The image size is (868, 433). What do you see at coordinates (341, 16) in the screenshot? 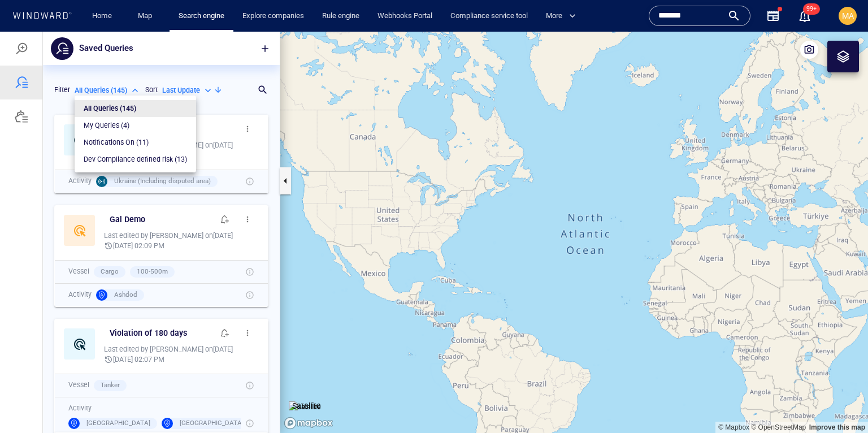
I see `button: Rule engine` at bounding box center [341, 16].